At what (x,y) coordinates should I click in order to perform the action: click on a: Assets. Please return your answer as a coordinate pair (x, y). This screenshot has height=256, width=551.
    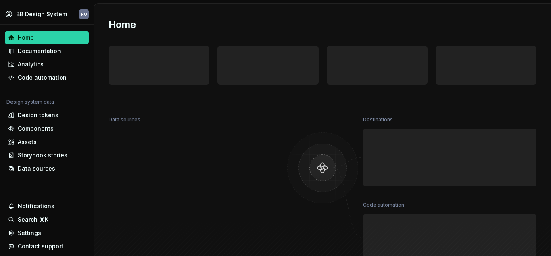
    Looking at the image, I should click on (47, 142).